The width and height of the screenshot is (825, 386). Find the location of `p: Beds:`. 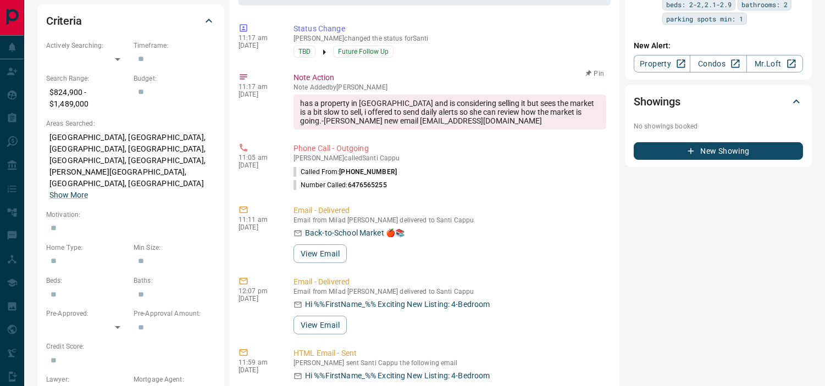

p: Beds: is located at coordinates (87, 281).